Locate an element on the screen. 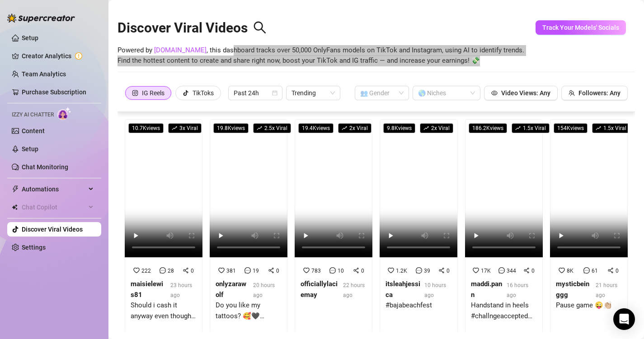  strong: maisielewis81 is located at coordinates (147, 289).